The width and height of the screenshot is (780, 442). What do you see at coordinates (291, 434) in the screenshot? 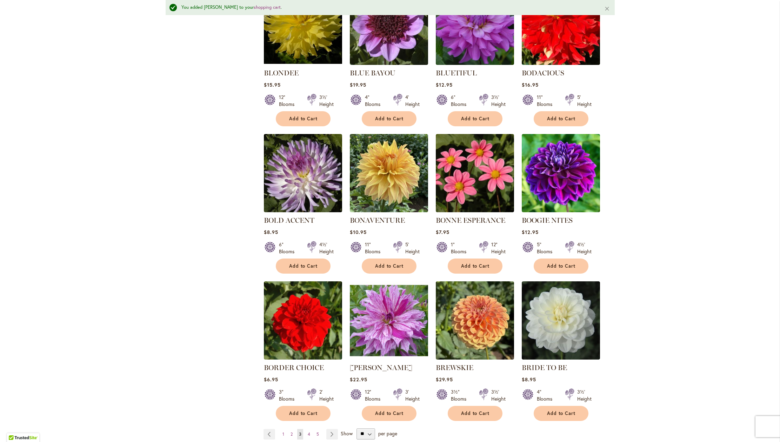
I see `a: 2` at bounding box center [291, 434].